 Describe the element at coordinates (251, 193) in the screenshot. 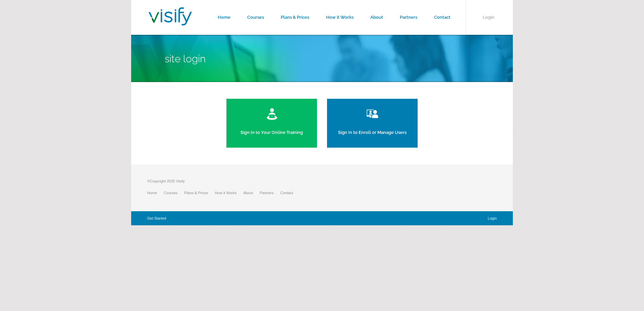

I see `a: About` at that location.